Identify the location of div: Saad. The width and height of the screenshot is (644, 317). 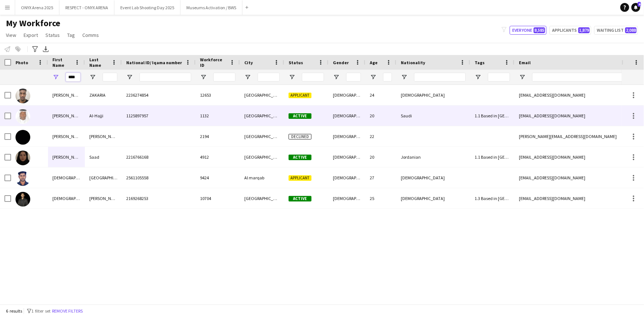
(103, 157).